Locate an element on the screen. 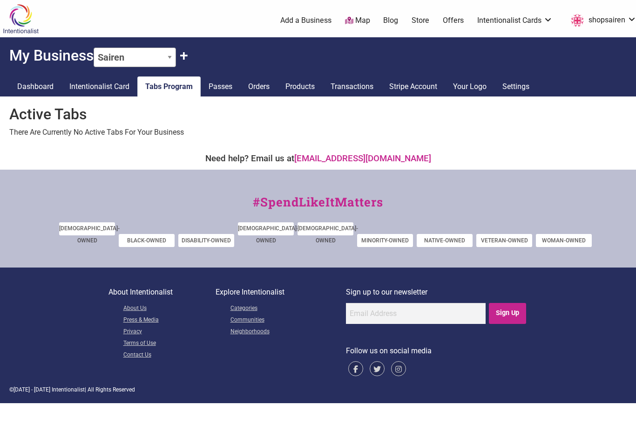  p: Follow us on social media is located at coordinates (437, 351).